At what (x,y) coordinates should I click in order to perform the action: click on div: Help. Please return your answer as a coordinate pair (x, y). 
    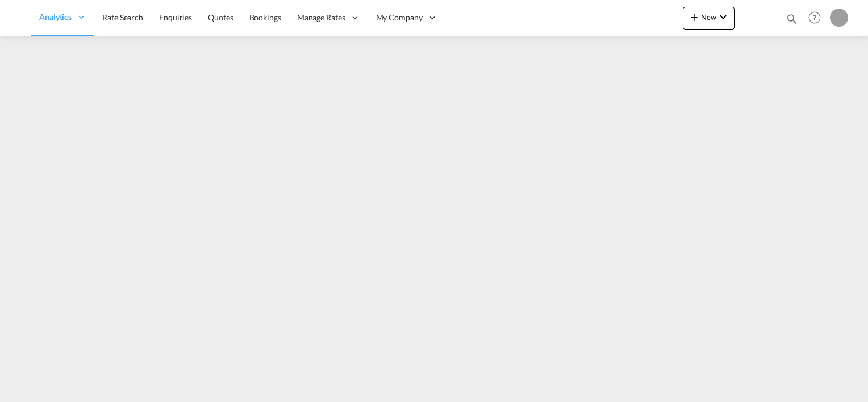
    Looking at the image, I should click on (817, 18).